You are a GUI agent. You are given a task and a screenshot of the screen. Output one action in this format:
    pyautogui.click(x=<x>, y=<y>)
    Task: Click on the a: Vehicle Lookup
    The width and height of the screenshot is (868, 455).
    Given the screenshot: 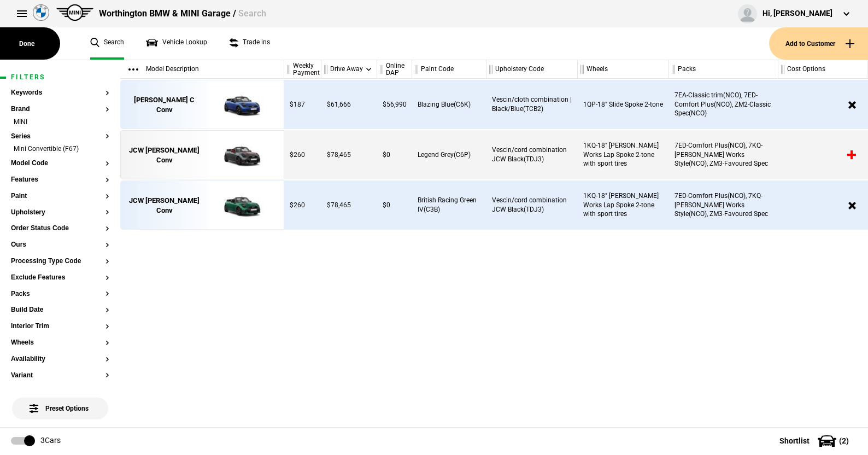 What is the action you would take?
    pyautogui.click(x=177, y=43)
    